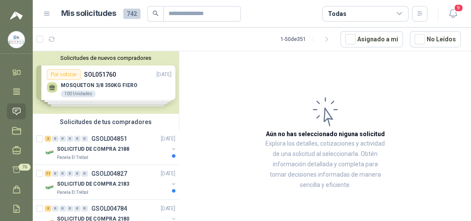 The height and width of the screenshot is (221, 471). Describe the element at coordinates (105, 122) in the screenshot. I see `div: Solicitudes de tus compradores` at that location.